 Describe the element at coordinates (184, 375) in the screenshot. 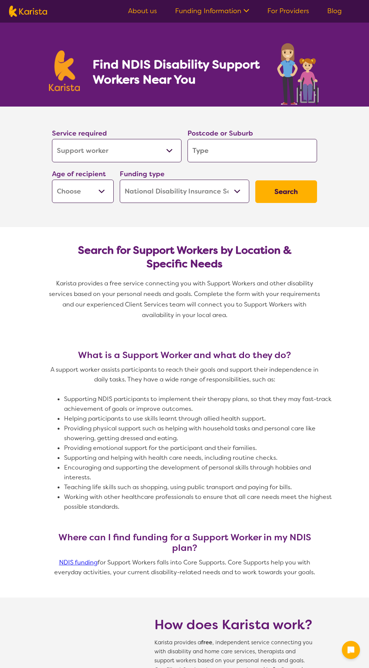

I see `p: A support worker assists participants to reach their goals and support their independence in dail...` at that location.